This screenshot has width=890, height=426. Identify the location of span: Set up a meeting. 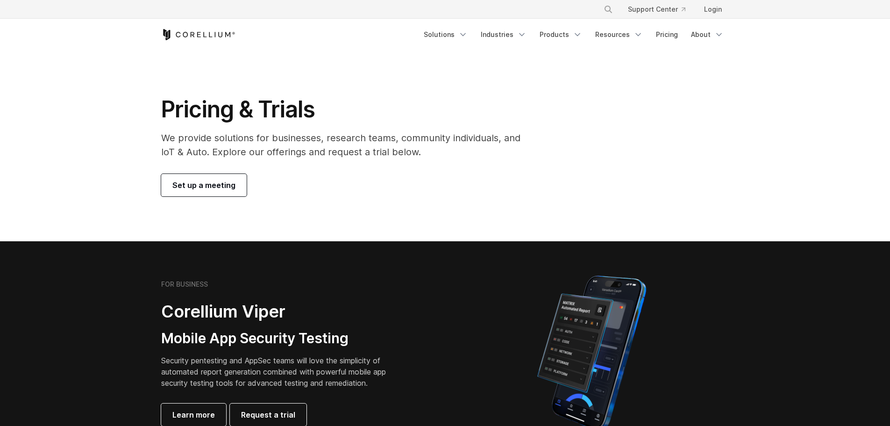
(204, 185).